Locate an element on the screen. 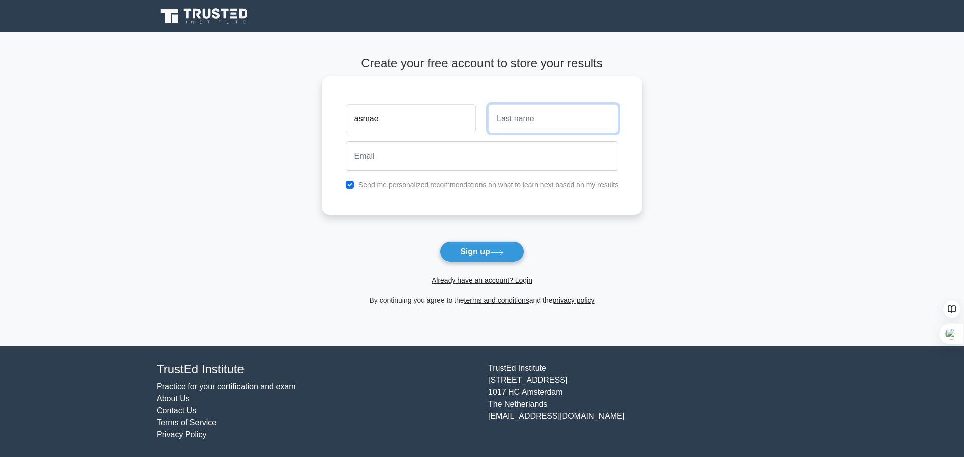  h4: TrustEd Institute is located at coordinates (316, 370).